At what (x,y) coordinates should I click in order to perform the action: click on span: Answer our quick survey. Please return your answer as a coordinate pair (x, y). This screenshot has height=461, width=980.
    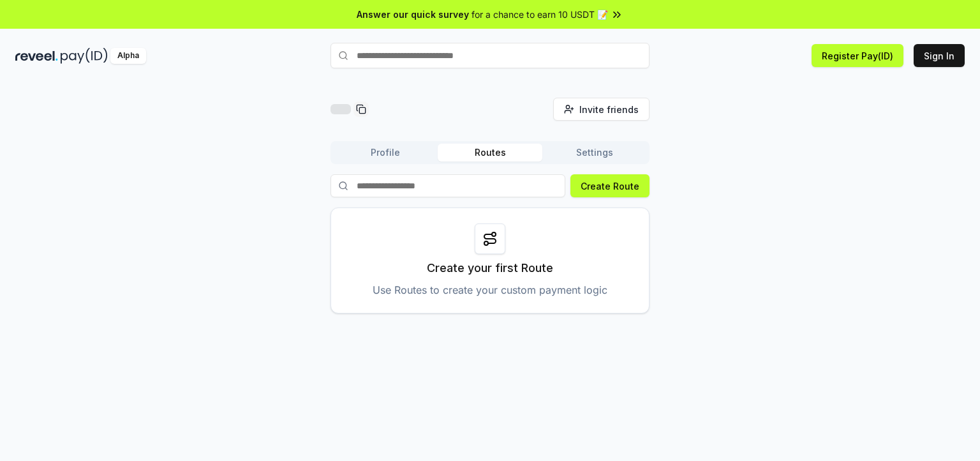
    Looking at the image, I should click on (412, 14).